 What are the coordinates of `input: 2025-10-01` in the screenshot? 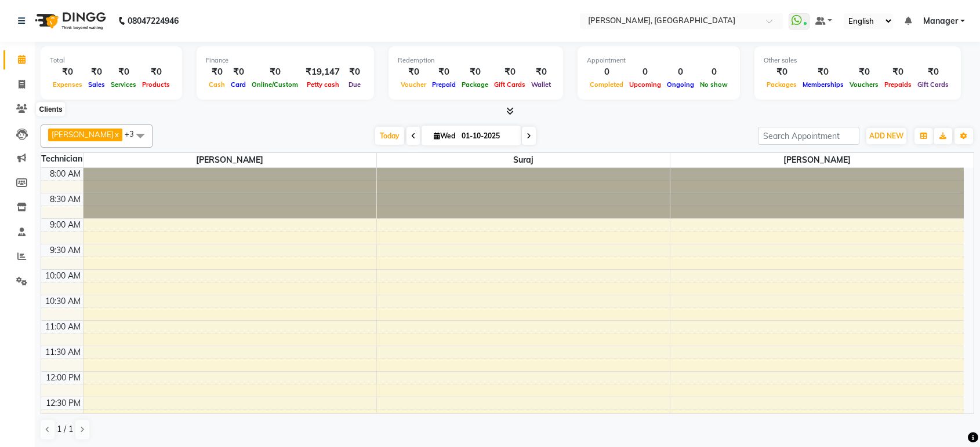 It's located at (487, 136).